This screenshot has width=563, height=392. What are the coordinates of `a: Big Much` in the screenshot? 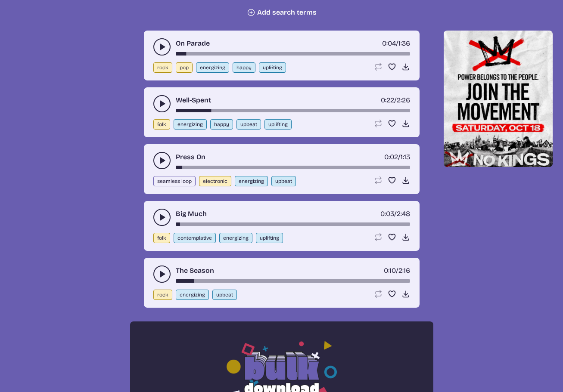 It's located at (191, 214).